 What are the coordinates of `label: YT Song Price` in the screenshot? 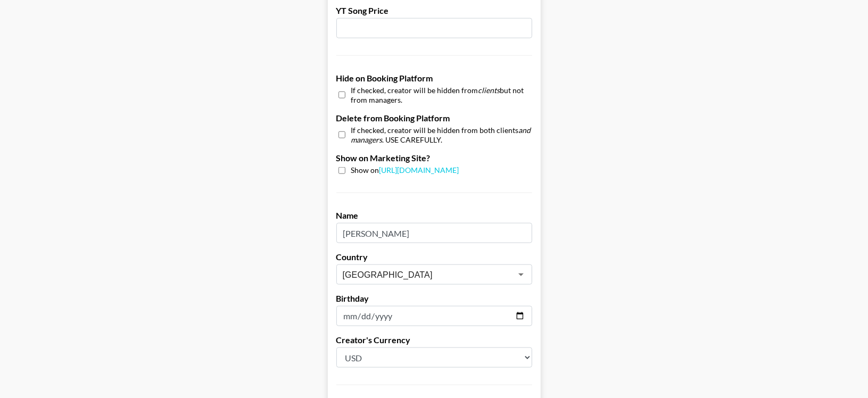 It's located at (434, 10).